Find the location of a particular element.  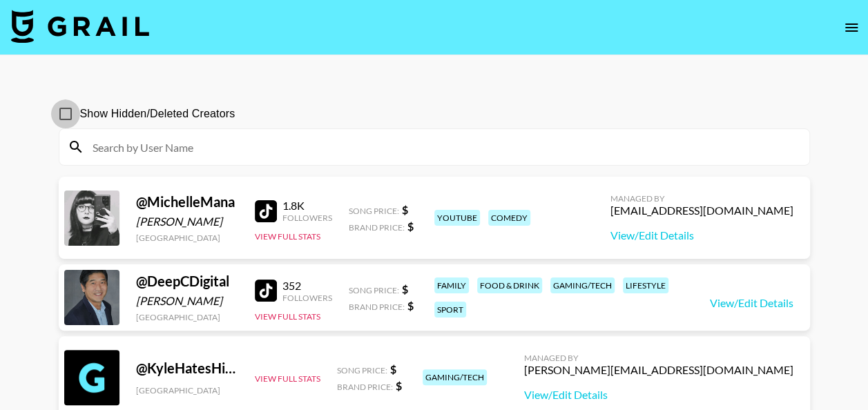

div: family is located at coordinates (451, 286).